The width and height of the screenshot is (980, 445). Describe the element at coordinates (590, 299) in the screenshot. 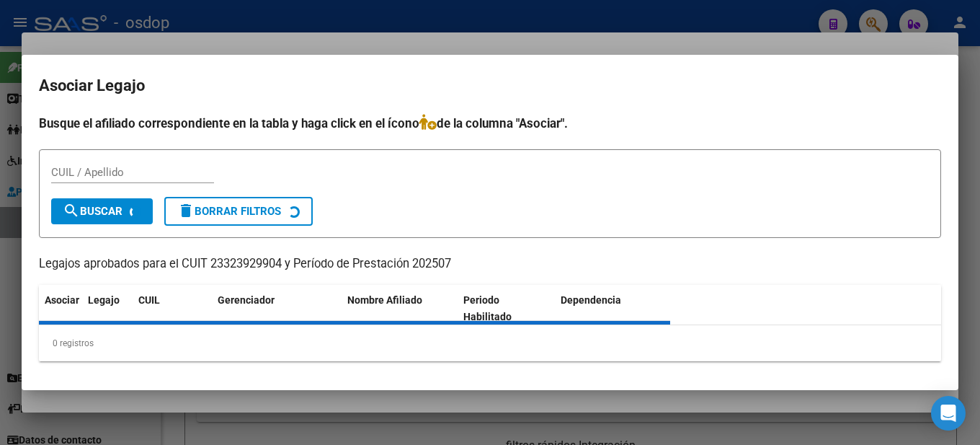

I see `span: Dependencia` at that location.